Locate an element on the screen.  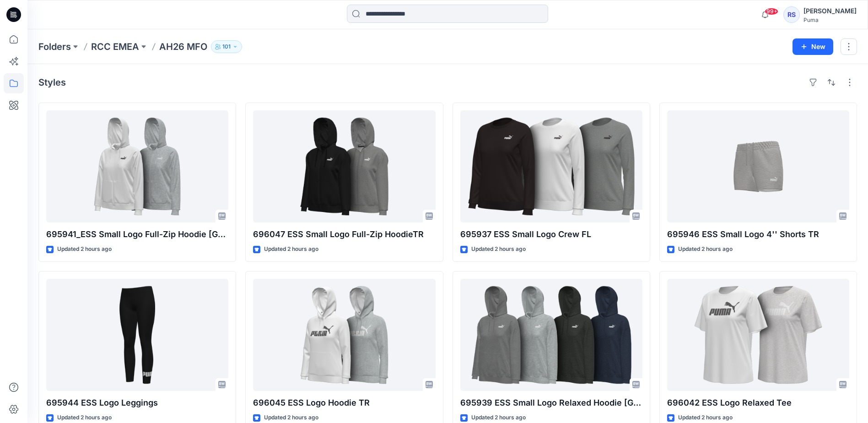
a: 695946 ESS Small Logo 4'' Shorts TR is located at coordinates (759, 166).